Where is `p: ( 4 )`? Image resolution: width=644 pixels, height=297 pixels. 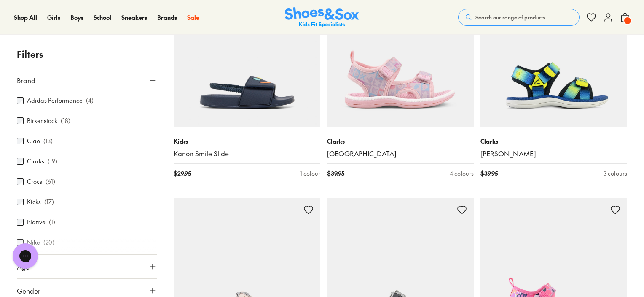 p: ( 4 ) is located at coordinates (90, 100).